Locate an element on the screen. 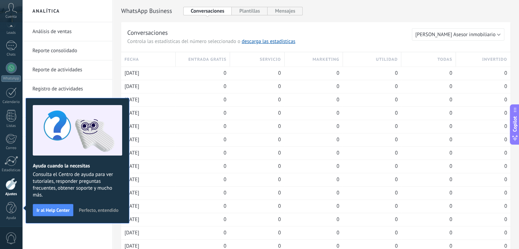 This screenshot has width=519, height=249. span: Copilot is located at coordinates (515, 124).